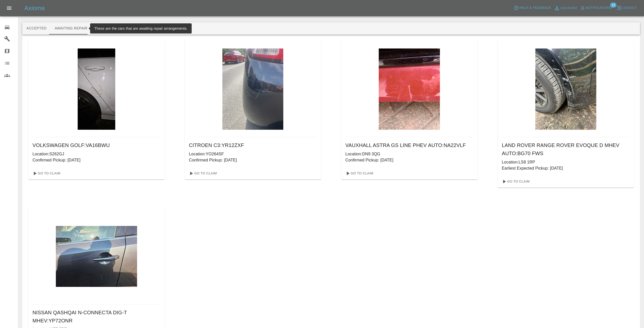 This screenshot has height=328, width=644. I want to click on p: Location: S262GJ, so click(96, 154).